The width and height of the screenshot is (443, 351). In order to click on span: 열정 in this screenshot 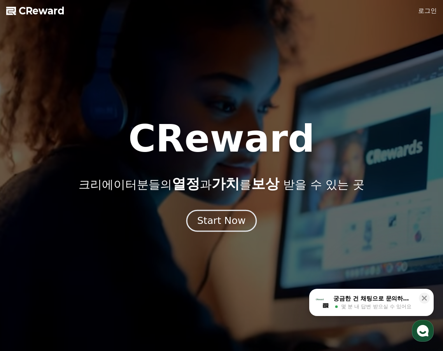, I will do `click(186, 183)`.